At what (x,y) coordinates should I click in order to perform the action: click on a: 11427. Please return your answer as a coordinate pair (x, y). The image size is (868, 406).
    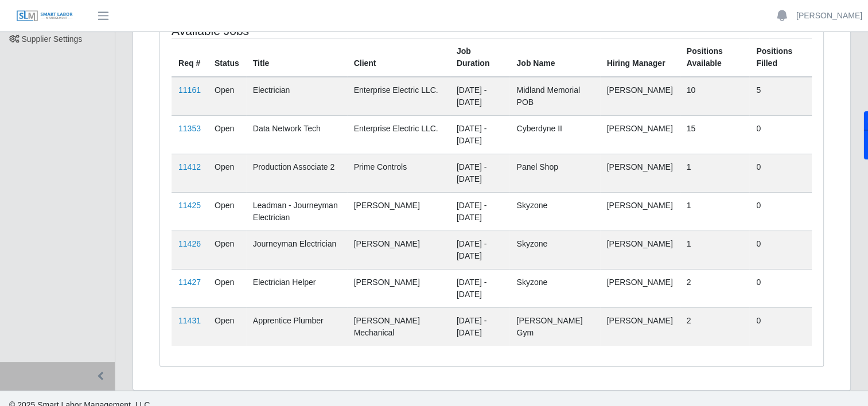
    Looking at the image, I should click on (189, 283).